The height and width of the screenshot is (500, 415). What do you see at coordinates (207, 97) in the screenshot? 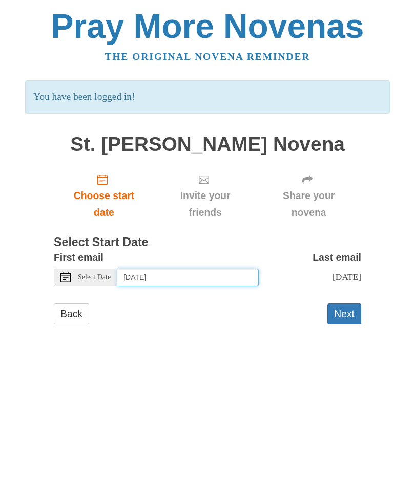
I see `p: You have been logged in!` at bounding box center [207, 97].